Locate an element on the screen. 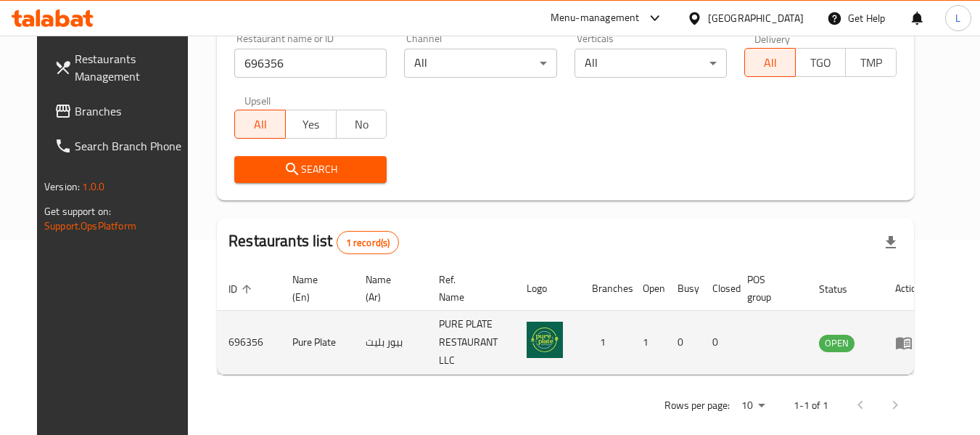 Image resolution: width=980 pixels, height=435 pixels. span: Status is located at coordinates (842, 289).